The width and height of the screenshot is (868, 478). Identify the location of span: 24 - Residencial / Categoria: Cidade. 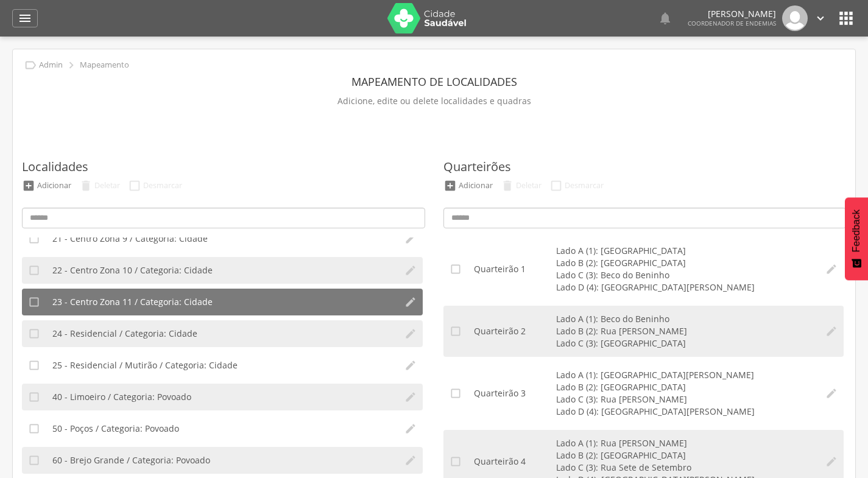
(125, 333).